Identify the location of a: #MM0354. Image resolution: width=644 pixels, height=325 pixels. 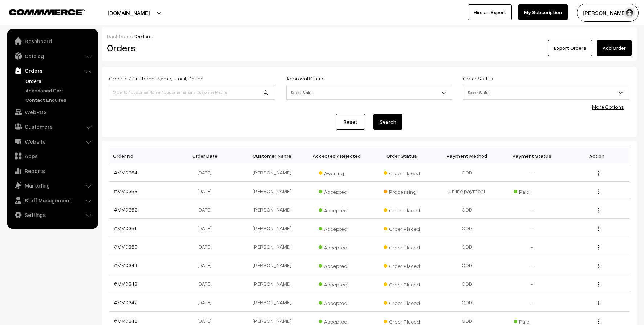
(125, 172).